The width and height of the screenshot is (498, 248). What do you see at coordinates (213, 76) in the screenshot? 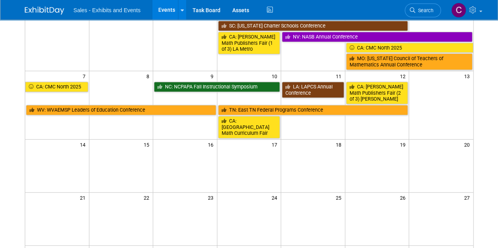
I see `span: 9` at bounding box center [213, 76].